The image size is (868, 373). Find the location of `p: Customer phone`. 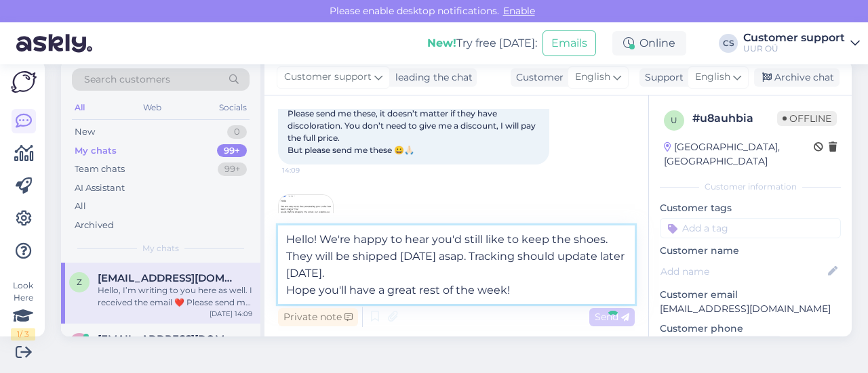

p: Customer phone is located at coordinates (750, 329).